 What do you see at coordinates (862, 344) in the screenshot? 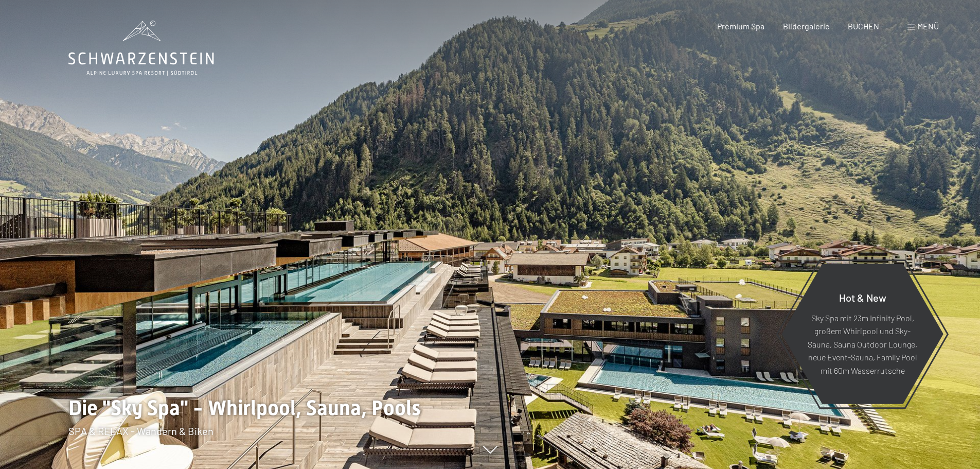
I see `p: Sky Spa mit 23m Infinity Pool, großem Whirlpool und Sky-Sauna, Sauna Outdoor Lounge, neue Event-S...` at bounding box center [862, 344].